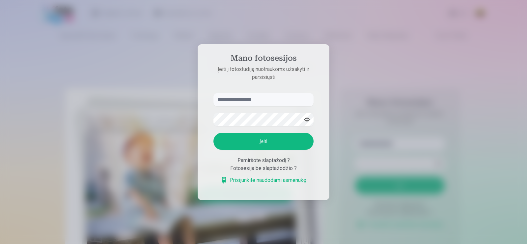 The image size is (527, 244). Describe the element at coordinates (264, 168) in the screenshot. I see `div: Fotosesija be slaptažodžio ?` at that location.